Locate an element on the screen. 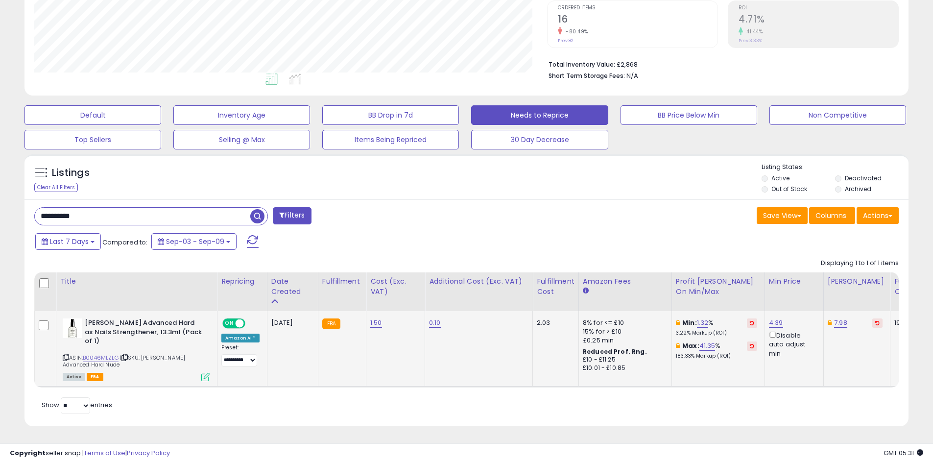  div: Fulfillable Quantity is located at coordinates (911, 287).